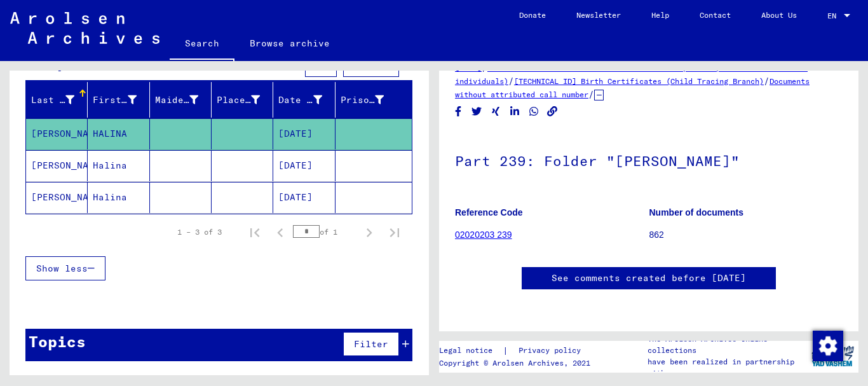 The height and width of the screenshot is (386, 868). Describe the element at coordinates (552, 350) in the screenshot. I see `a: Privacy policy` at that location.